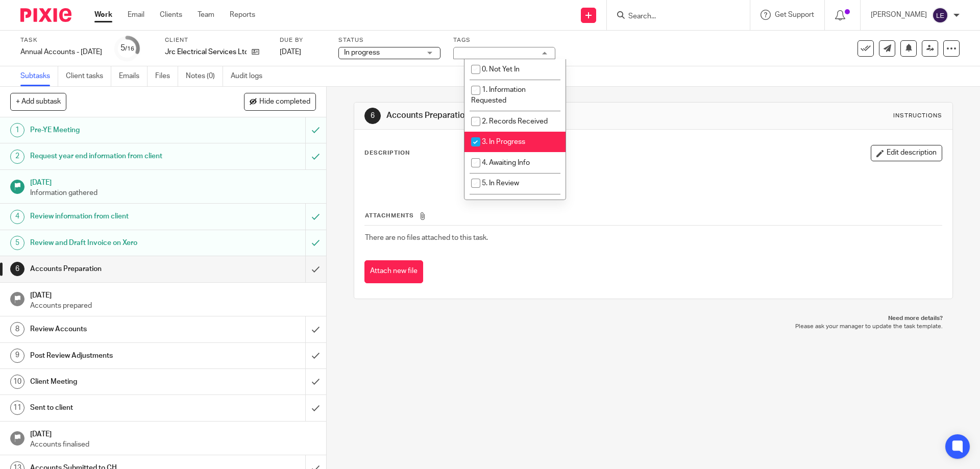  What do you see at coordinates (61, 52) in the screenshot?
I see `div: Annual Accounts - July 2025` at bounding box center [61, 52].